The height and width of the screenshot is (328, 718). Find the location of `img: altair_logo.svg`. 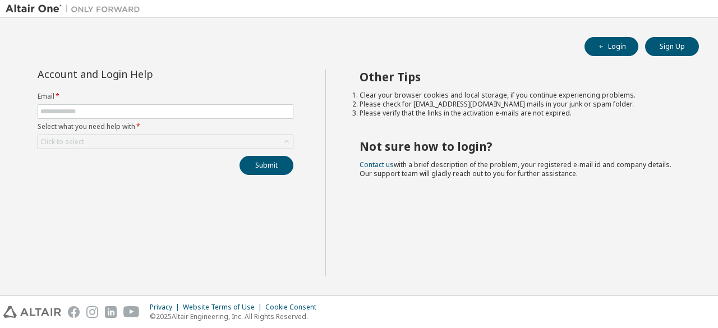

img: altair_logo.svg is located at coordinates (32, 312).